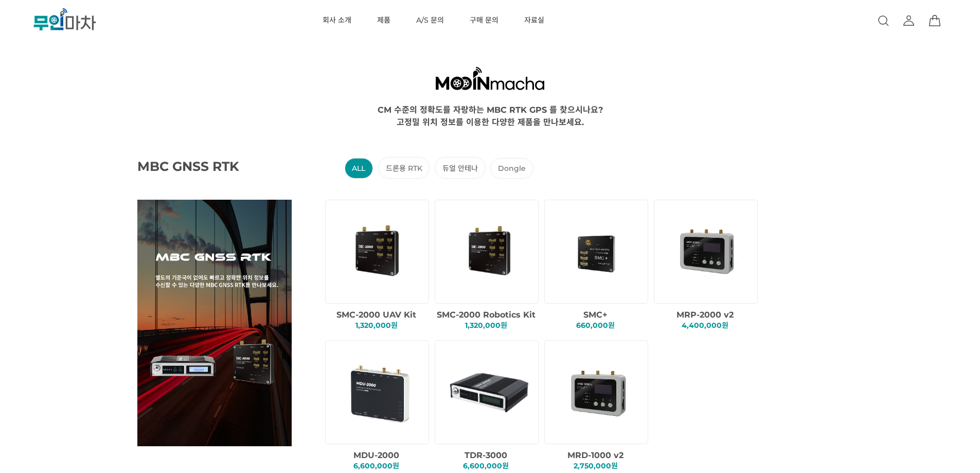 This screenshot has width=980, height=473. Describe the element at coordinates (376, 314) in the screenshot. I see `span: SMC-2000 UAV Kit` at that location.